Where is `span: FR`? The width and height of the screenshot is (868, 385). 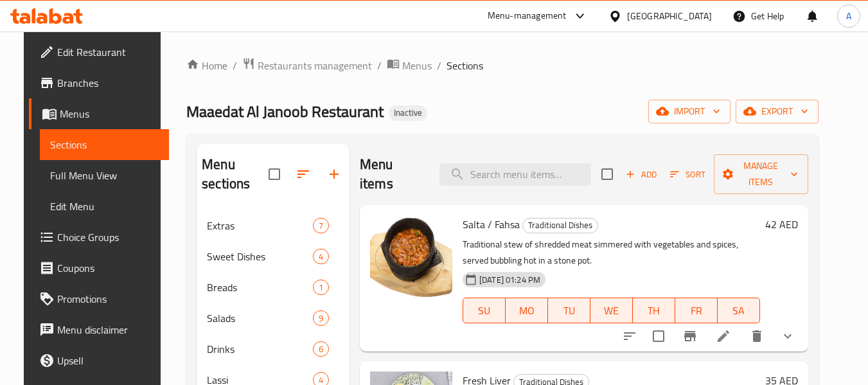
span: FR is located at coordinates (697, 310).